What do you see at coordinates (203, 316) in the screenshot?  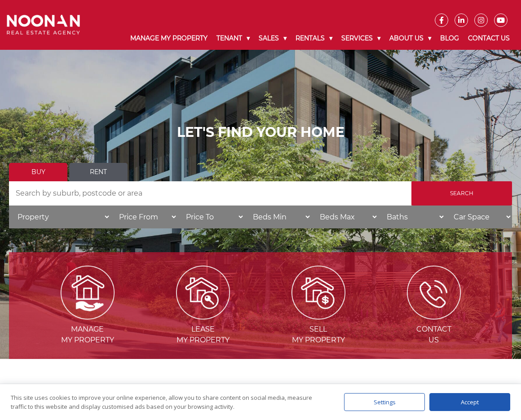 I see `a: Lease my property Leasemy Property` at bounding box center [203, 316].